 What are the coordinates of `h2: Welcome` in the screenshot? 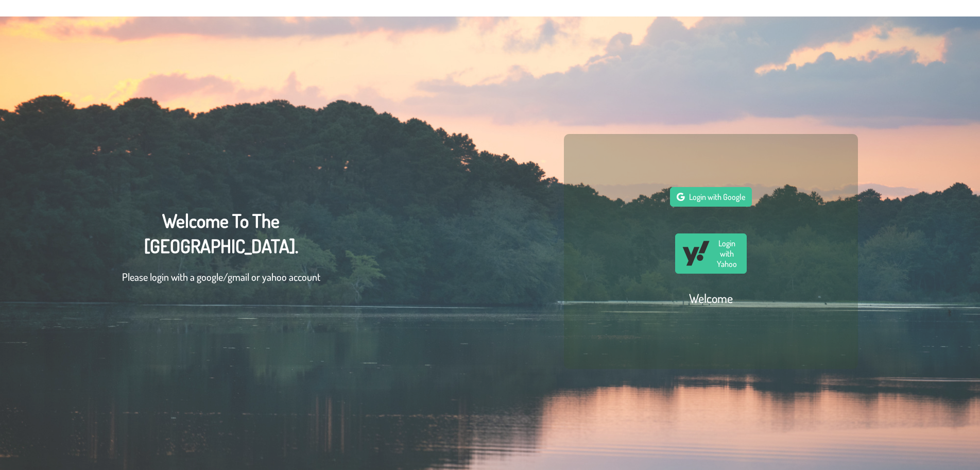 It's located at (711, 298).